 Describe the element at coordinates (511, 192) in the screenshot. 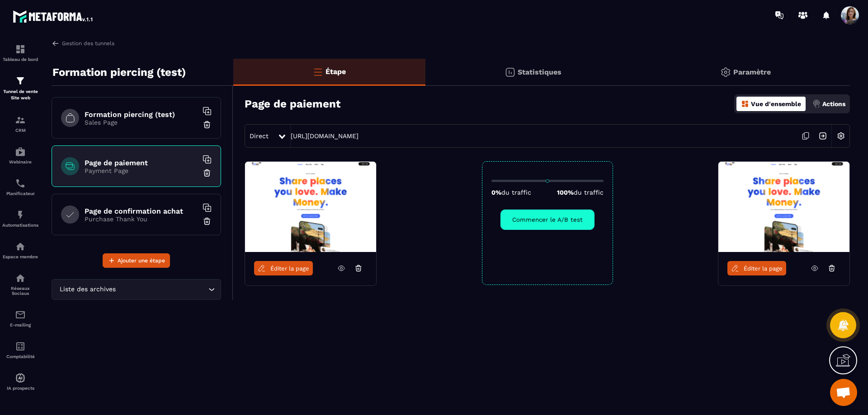

I see `p: 0%` at that location.